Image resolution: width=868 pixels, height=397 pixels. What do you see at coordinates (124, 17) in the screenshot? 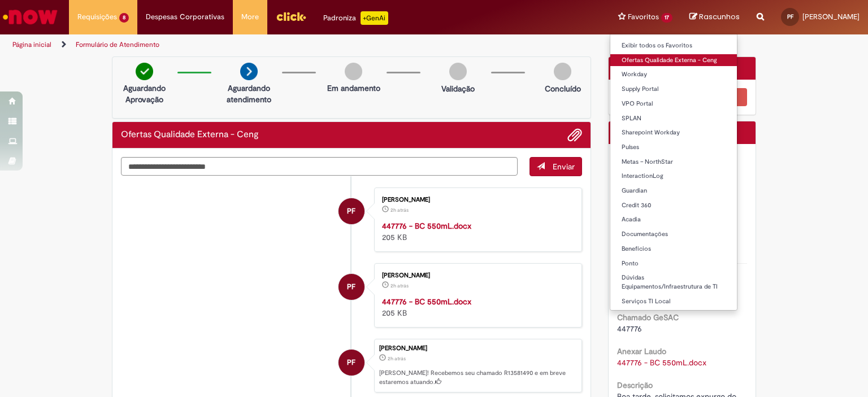
I see `span: 8` at bounding box center [124, 17].